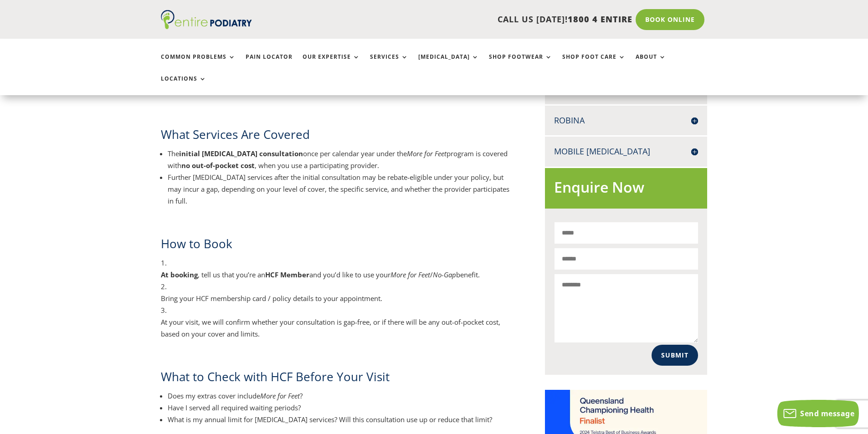 The width and height of the screenshot is (868, 434). What do you see at coordinates (626, 189) in the screenshot?
I see `h2: Enquire Now` at bounding box center [626, 189].